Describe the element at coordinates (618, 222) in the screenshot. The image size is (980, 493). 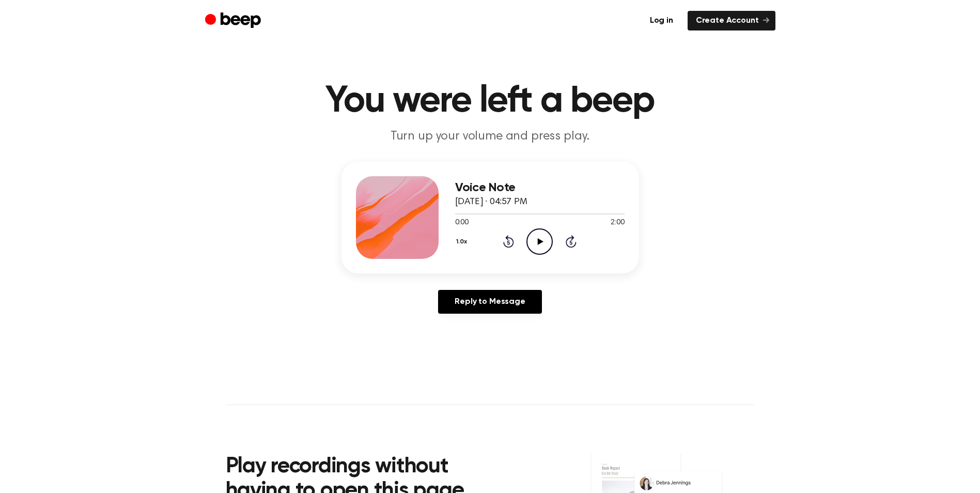
I see `span: 2:00` at that location.